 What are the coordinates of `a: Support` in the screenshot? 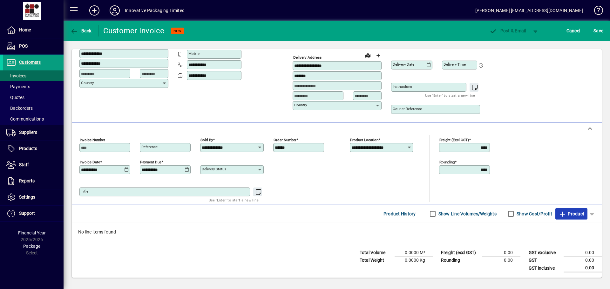 It's located at (33, 214).